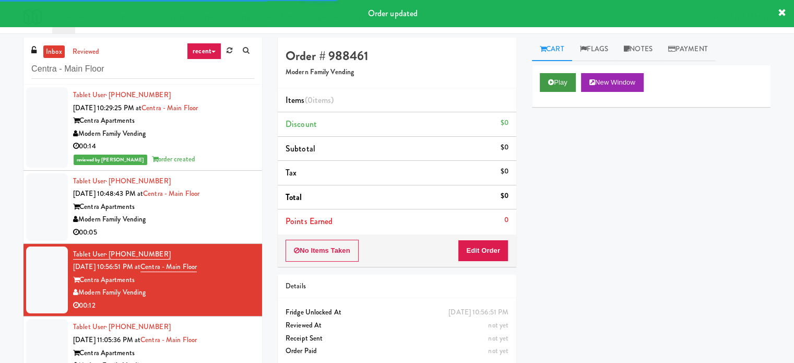  Describe the element at coordinates (594, 49) in the screenshot. I see `a: Flags` at that location.